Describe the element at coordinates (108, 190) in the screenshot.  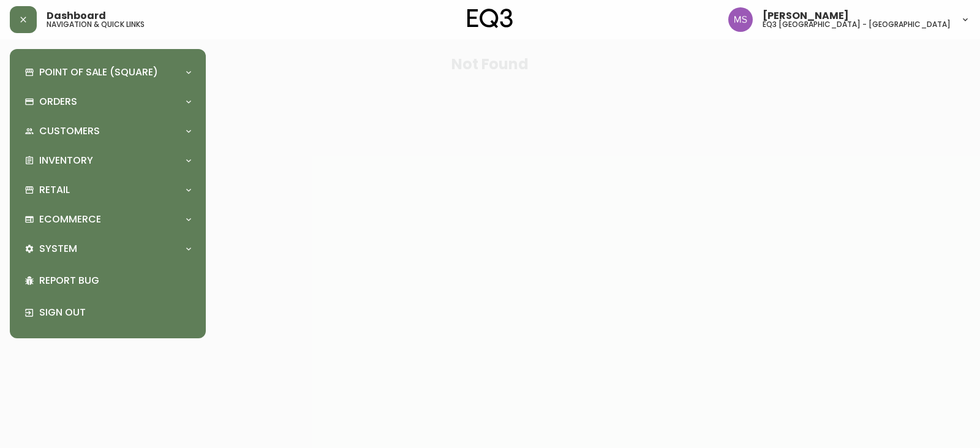
I see `div: Retail` at that location.